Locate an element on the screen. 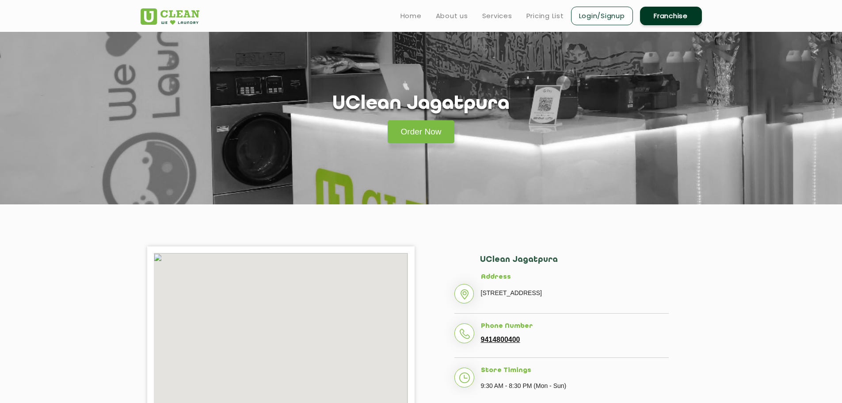 The width and height of the screenshot is (842, 403). h2: UClean Jagatpura is located at coordinates (574, 264).